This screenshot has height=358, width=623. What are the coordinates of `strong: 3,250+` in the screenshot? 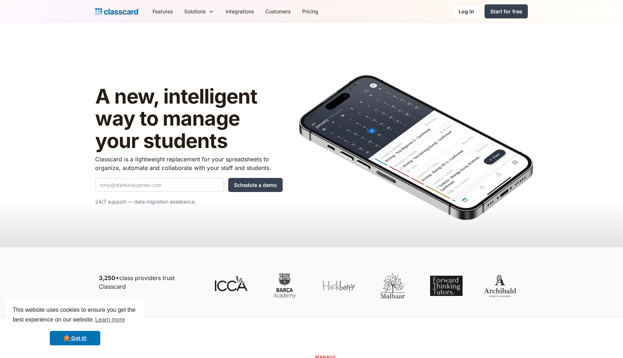 It's located at (109, 278).